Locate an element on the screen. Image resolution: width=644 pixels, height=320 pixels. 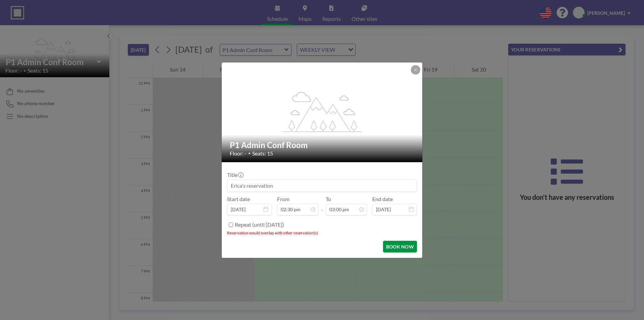
label: End date is located at coordinates (382, 200).